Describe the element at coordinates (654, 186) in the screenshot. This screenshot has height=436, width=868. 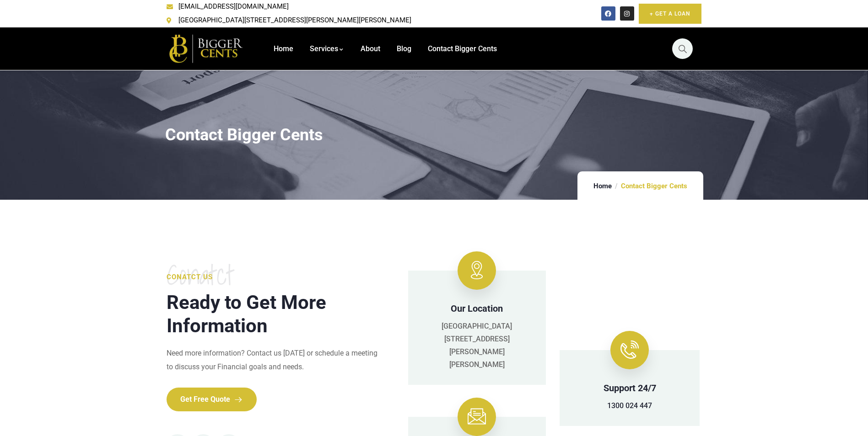
I see `li: Contact Bigger Cents` at that location.